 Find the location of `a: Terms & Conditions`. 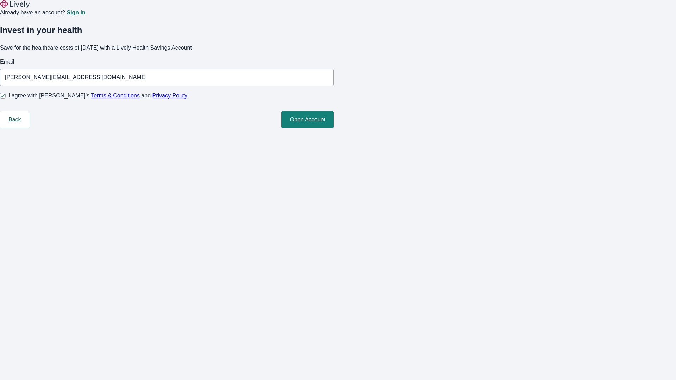

a: Terms & Conditions is located at coordinates (115, 95).